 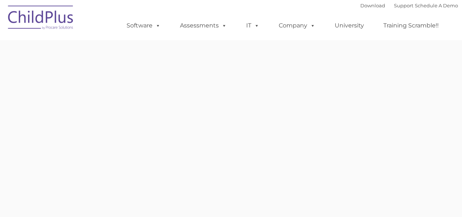 What do you see at coordinates (297, 26) in the screenshot?
I see `a: Company` at bounding box center [297, 26].